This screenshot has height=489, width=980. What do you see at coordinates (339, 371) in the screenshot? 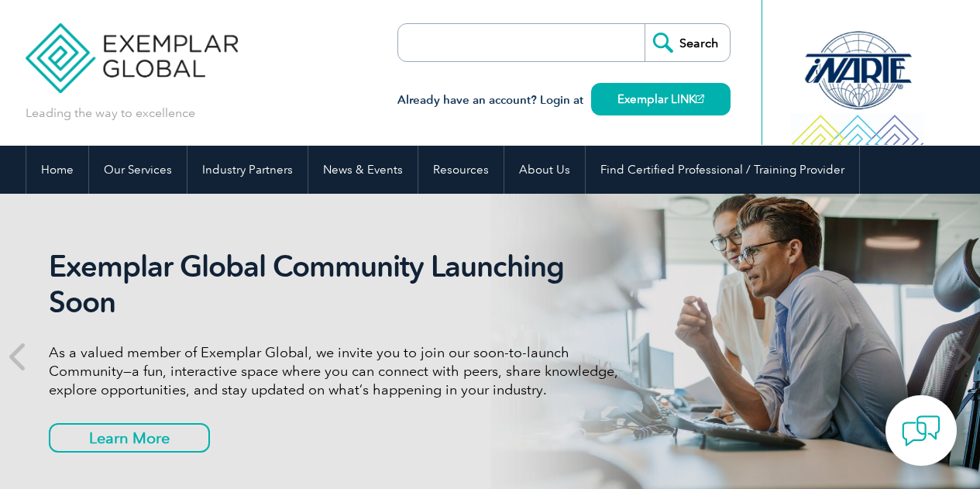
I see `p: As a valued member of Exemplar Global, we invite you to join our soon-to-launch Community—a fun, ...` at bounding box center [339, 371].